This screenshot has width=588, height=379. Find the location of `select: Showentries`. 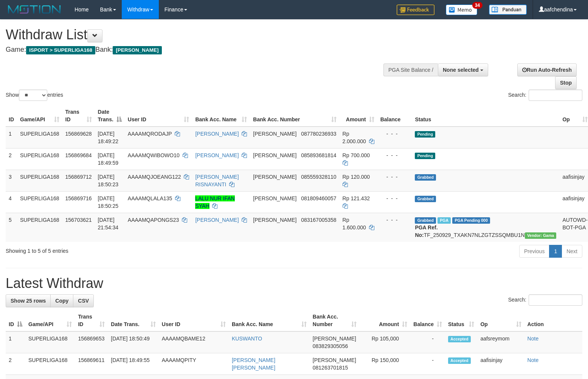

select: Showentries is located at coordinates (33, 95).